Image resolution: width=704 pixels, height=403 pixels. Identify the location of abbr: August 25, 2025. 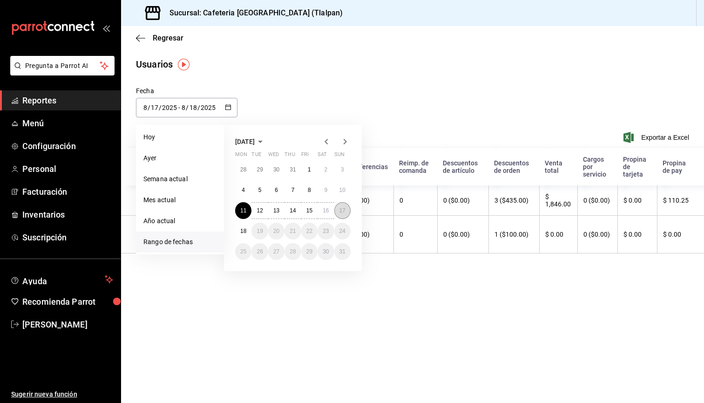
(243, 251).